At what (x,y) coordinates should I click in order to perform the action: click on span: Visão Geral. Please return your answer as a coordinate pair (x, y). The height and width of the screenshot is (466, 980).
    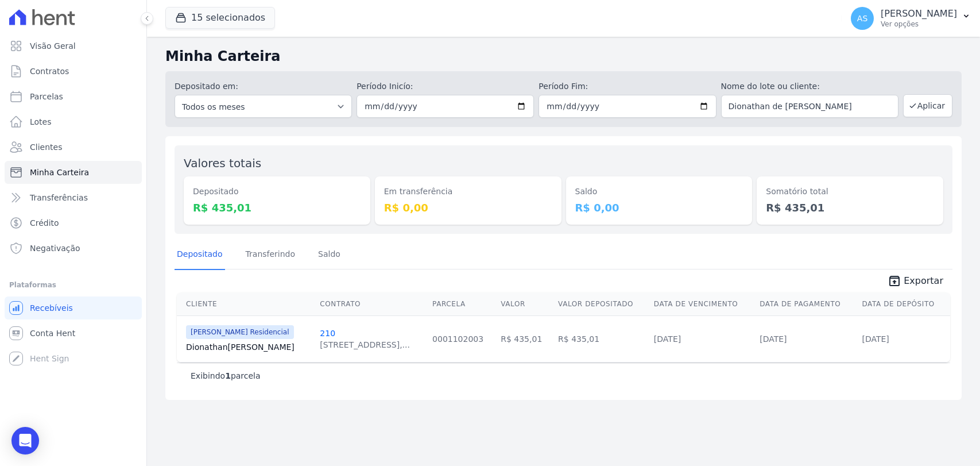
    Looking at the image, I should click on (53, 46).